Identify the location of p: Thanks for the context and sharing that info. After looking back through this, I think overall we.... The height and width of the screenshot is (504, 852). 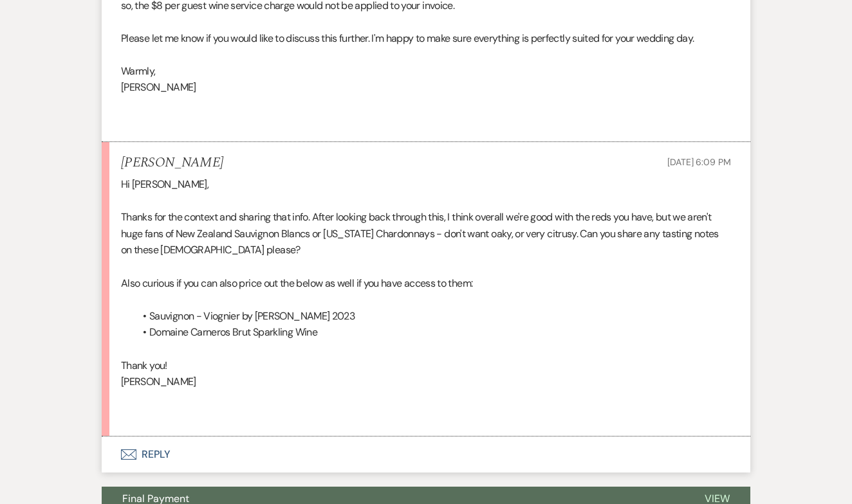
(426, 234).